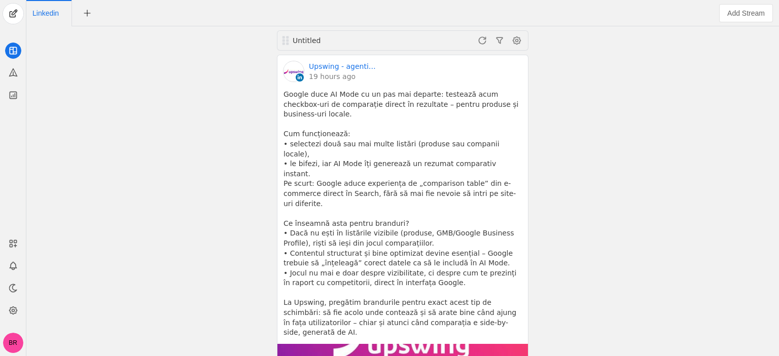  What do you see at coordinates (13, 343) in the screenshot?
I see `button: BR` at bounding box center [13, 343].